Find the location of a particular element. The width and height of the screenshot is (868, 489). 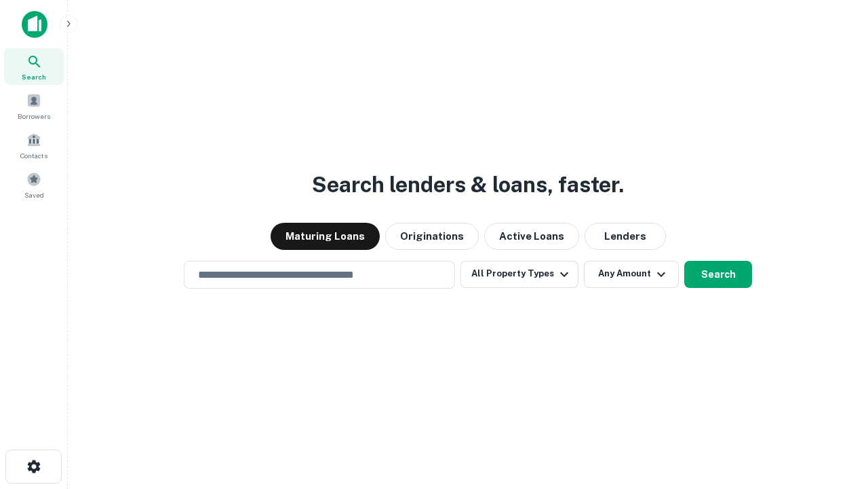

h3: Search lenders & loans, faster. is located at coordinates (468, 185).